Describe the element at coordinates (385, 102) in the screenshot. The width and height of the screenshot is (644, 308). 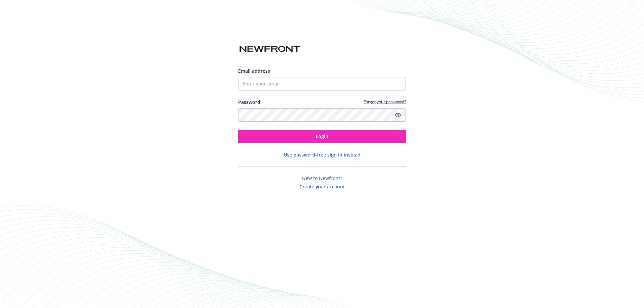
I see `a: Forgot your password?` at that location.